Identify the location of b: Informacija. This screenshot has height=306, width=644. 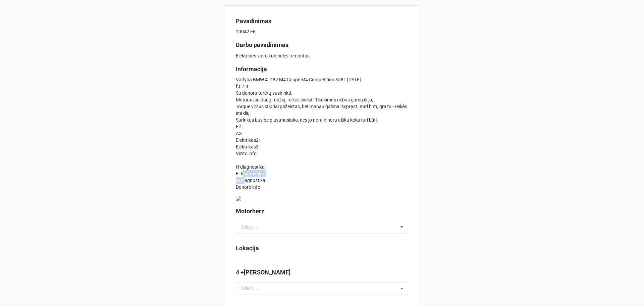
(251, 69).